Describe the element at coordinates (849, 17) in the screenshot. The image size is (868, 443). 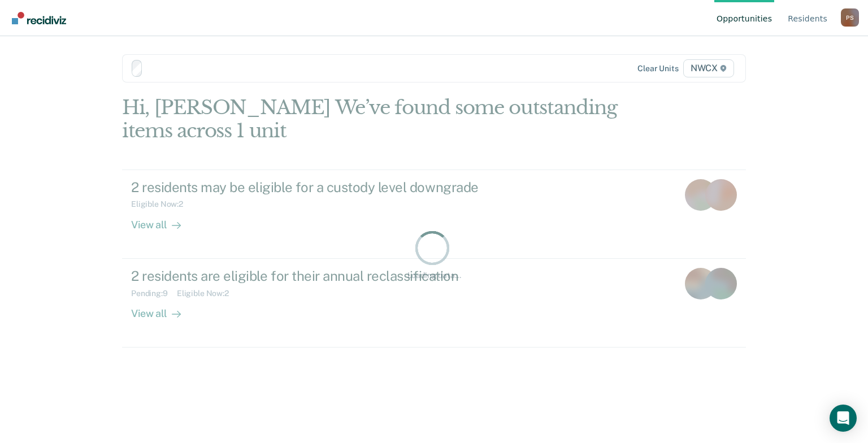
I see `button: Profile dropdown button` at that location.